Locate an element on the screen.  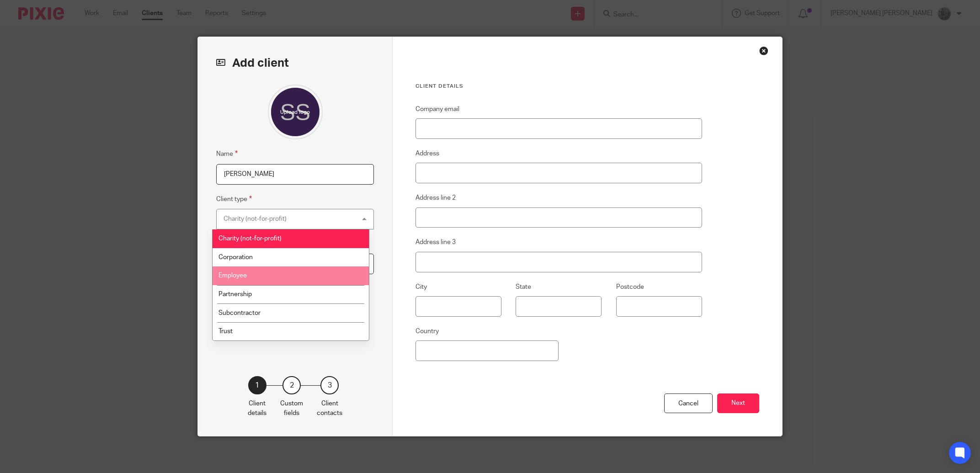
div: Close this dialog window is located at coordinates (763, 51).